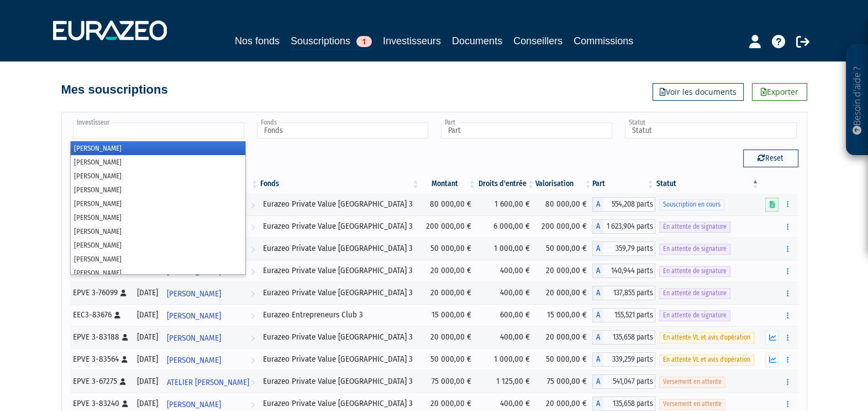  What do you see at coordinates (629, 381) in the screenshot?
I see `span: 541,047 parts` at bounding box center [629, 381].